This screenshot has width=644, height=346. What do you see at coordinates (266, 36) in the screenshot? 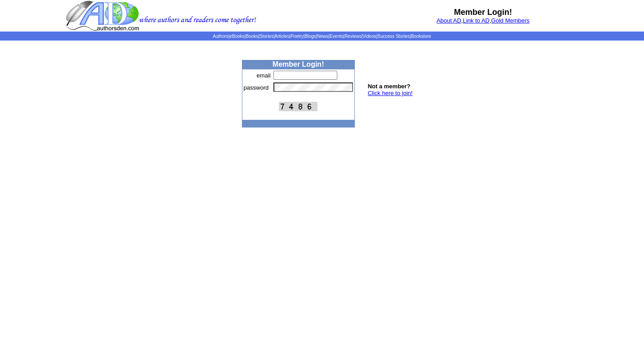
I see `a: Stories` at bounding box center [266, 36].